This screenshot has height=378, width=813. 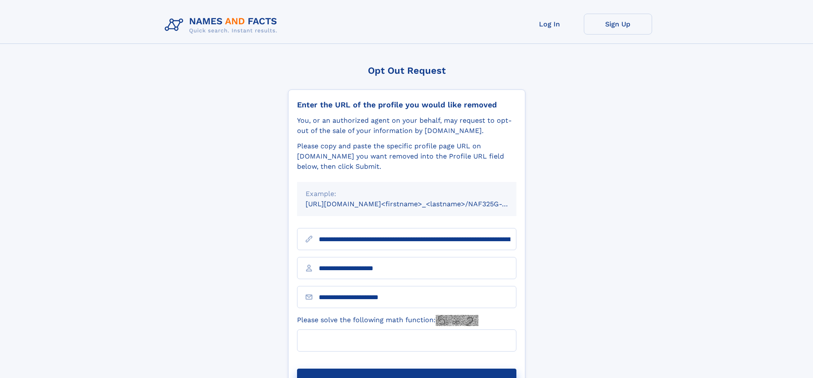 I want to click on a: Sign Up, so click(x=618, y=24).